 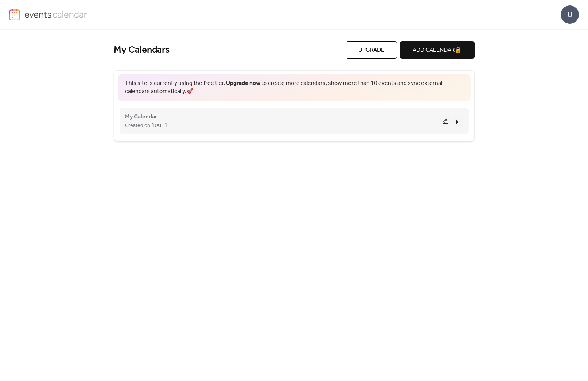 What do you see at coordinates (230, 50) in the screenshot?
I see `div: My Calendars` at bounding box center [230, 50].